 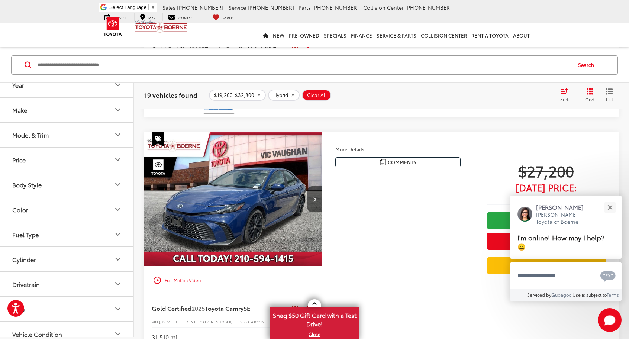 I want to click on h4: More Details, so click(x=398, y=149).